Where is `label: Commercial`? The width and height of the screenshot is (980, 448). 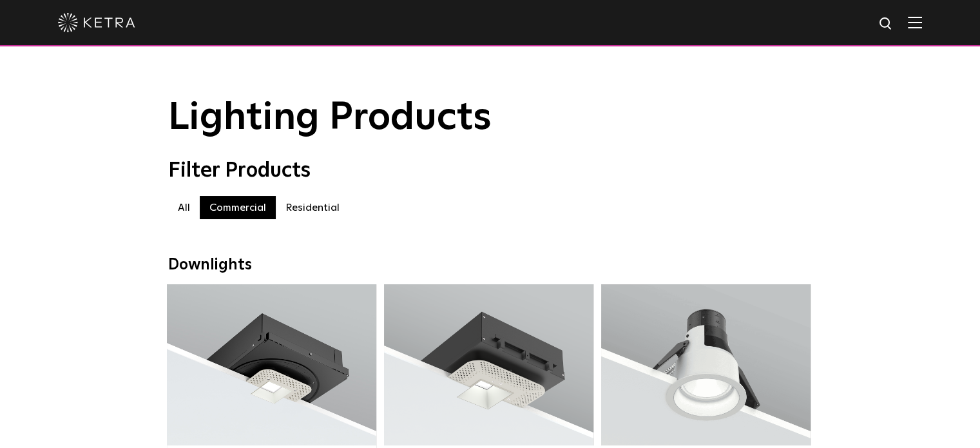
label: Commercial is located at coordinates (237, 208).